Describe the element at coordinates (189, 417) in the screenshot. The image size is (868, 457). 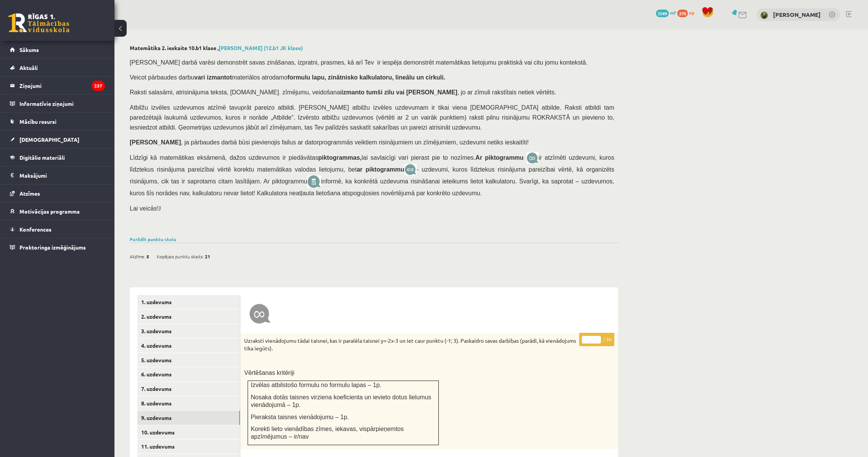
I see `a: 9. uzdevums` at that location.